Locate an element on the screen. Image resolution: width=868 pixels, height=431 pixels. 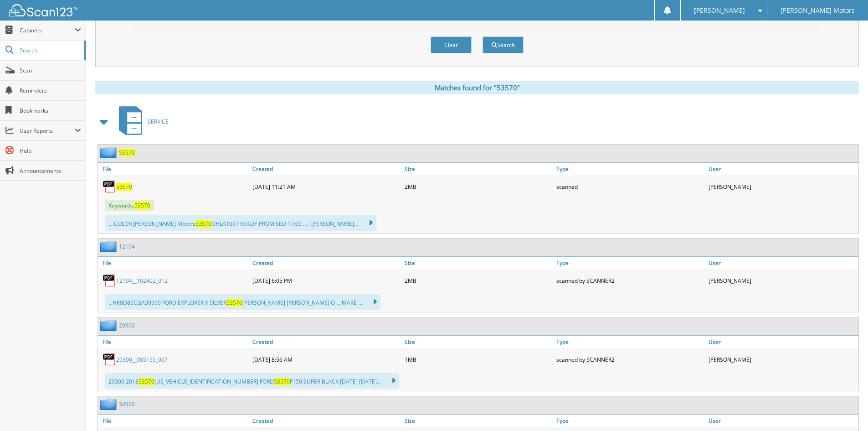
a: 12194 is located at coordinates (127, 246).